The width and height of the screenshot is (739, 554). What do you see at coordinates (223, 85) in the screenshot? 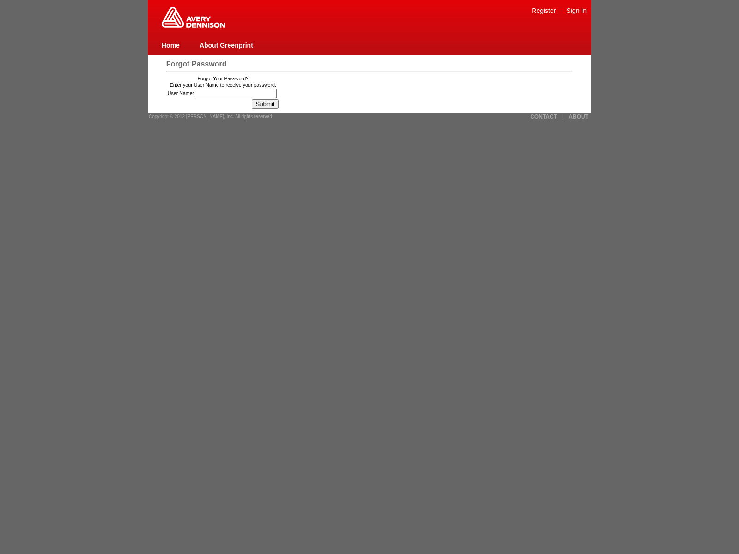
I see `td: Enter your User Name to receive your password.` at bounding box center [223, 85].